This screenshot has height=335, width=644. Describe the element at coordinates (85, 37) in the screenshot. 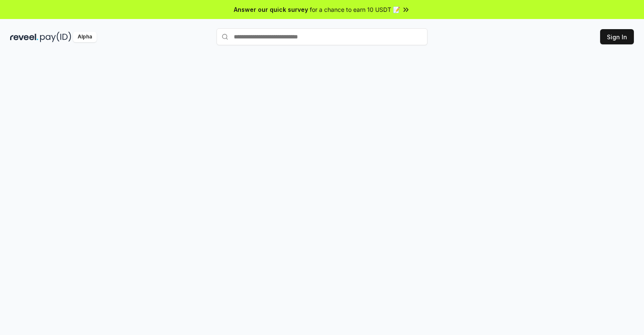

I see `div: Alpha` at that location.